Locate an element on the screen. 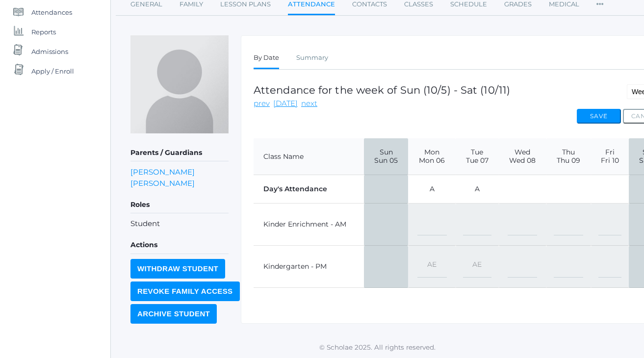 The image size is (644, 358). input: Archive Student is located at coordinates (174, 314).